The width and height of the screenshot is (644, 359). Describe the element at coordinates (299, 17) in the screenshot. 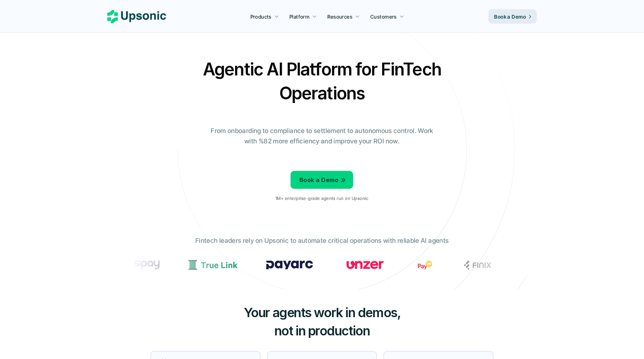

I see `p: Platform` at that location.